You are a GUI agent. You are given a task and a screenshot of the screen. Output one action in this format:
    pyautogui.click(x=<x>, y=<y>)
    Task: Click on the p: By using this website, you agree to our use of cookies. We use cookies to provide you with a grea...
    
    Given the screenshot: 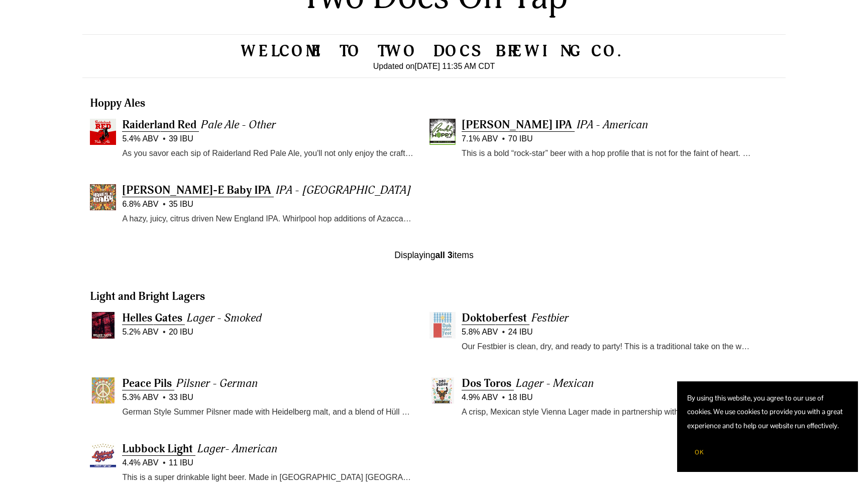 What is the action you would take?
    pyautogui.click(x=767, y=411)
    